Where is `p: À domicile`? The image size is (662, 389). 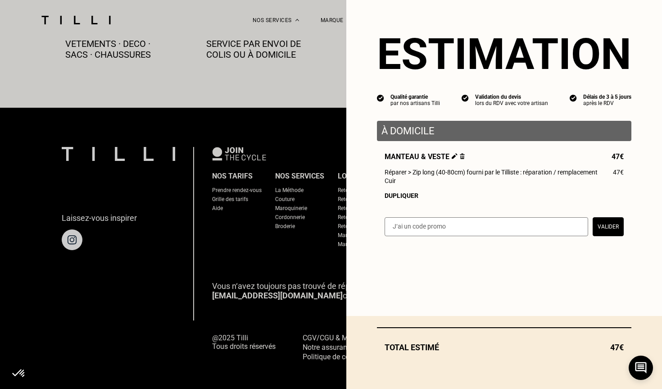 p: À domicile is located at coordinates (504, 131).